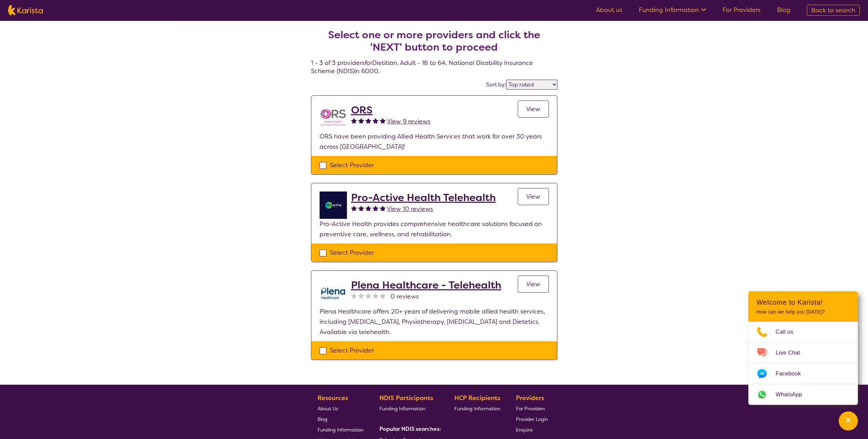  I want to click on h2: ORS, so click(391, 110).